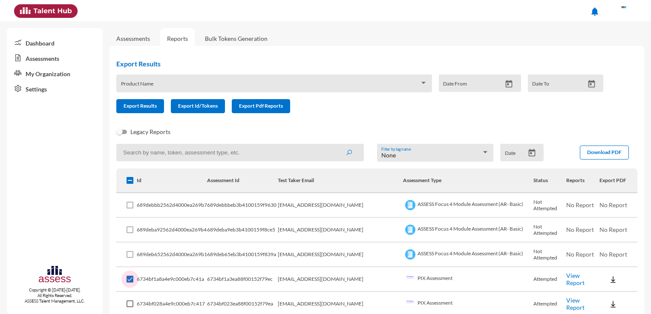 This screenshot has height=314, width=651. What do you see at coordinates (55, 73) in the screenshot?
I see `a: My Organization` at bounding box center [55, 73].